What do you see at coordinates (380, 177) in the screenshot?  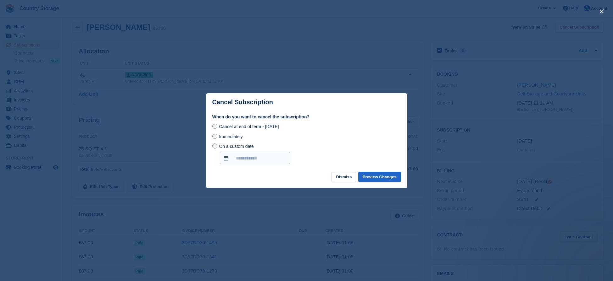 I see `button: Preview Changes` at bounding box center [380, 177].